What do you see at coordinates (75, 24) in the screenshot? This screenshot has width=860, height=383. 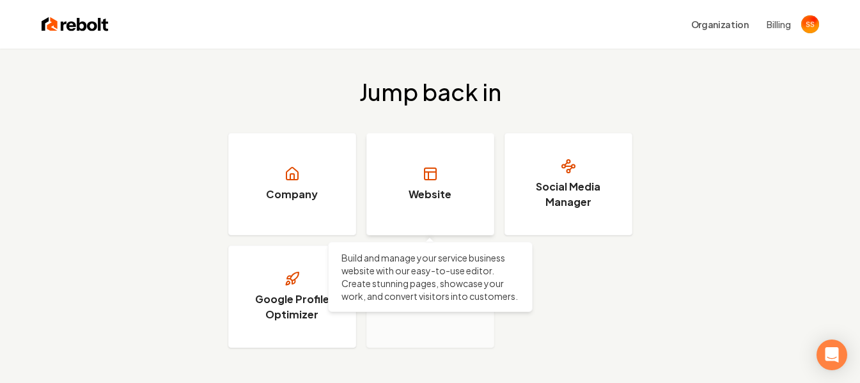 I see `img: Rebolt Logo` at bounding box center [75, 24].